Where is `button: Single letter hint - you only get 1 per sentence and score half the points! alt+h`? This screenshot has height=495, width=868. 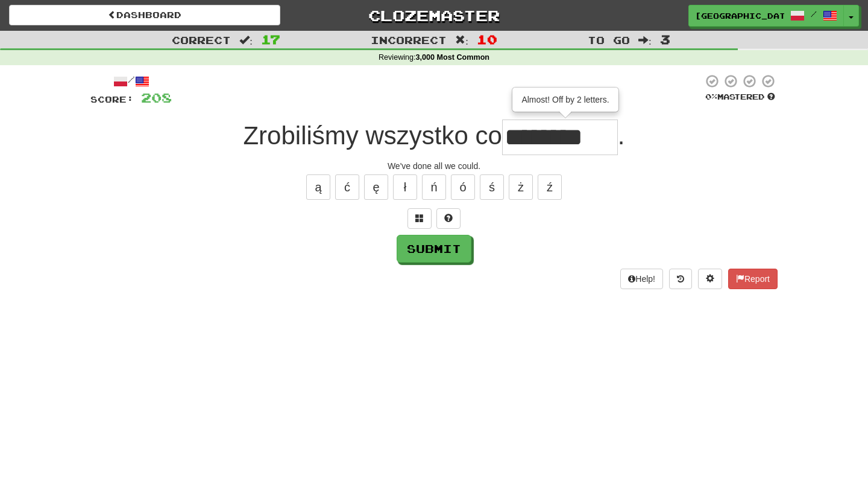 button: Single letter hint - you only get 1 per sentence and score half the points! alt+h is located at coordinates (449, 219).